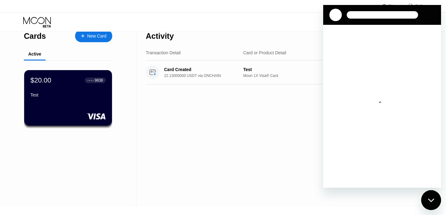 The image size is (446, 215). Describe the element at coordinates (203, 70) in the screenshot. I see `div: Card Created` at that location.